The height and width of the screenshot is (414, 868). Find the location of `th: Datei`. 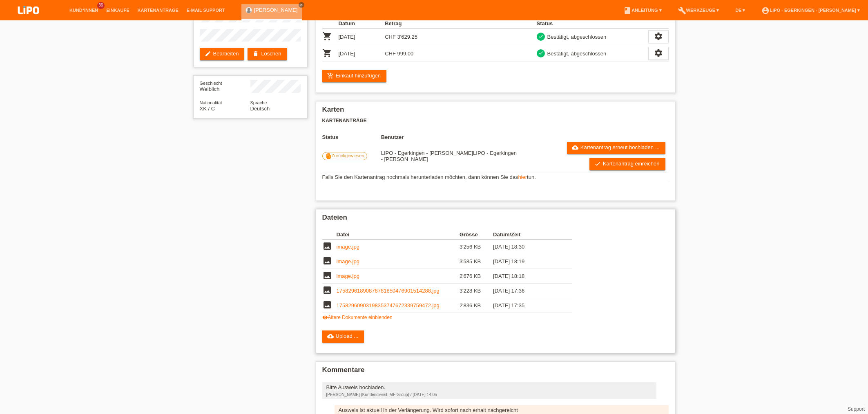

th: Datei is located at coordinates (397, 235).